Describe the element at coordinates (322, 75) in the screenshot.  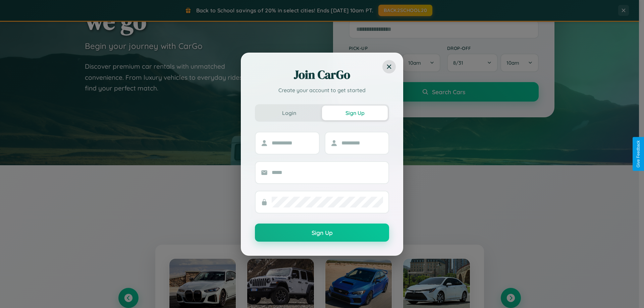
I see `h2: Join CarGo` at that location.